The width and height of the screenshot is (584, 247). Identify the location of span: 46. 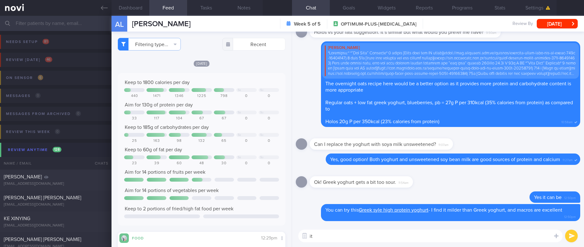
(49, 59).